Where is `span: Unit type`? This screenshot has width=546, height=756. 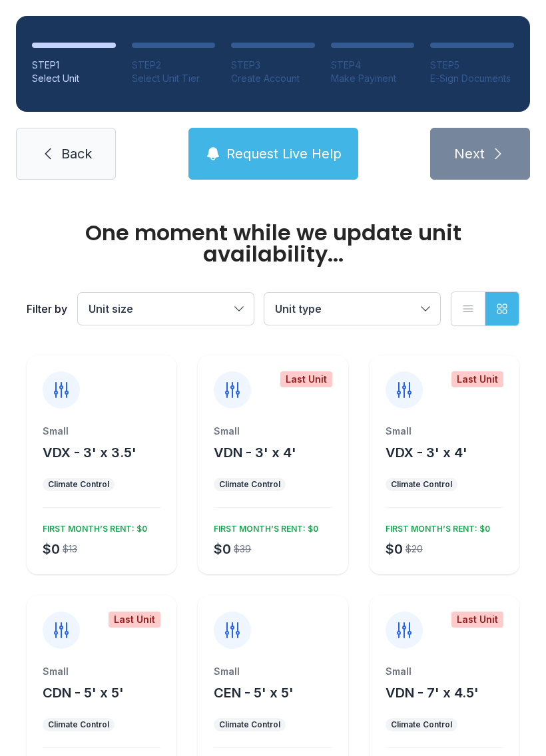
span: Unit type is located at coordinates (298, 309).